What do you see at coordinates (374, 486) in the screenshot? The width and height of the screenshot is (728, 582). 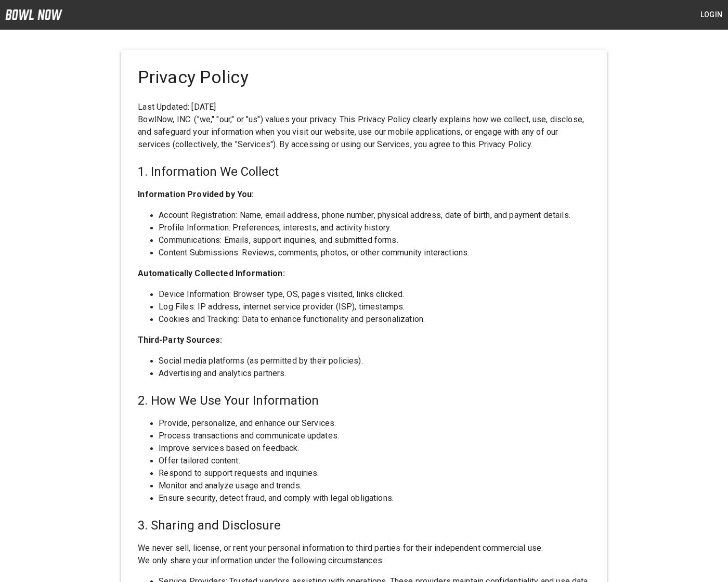 I see `p: Monitor and analyze usage and trends.` at bounding box center [374, 486].